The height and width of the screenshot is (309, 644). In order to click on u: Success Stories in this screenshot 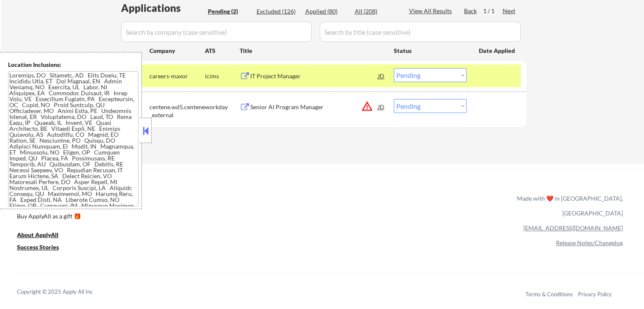, I will do `click(38, 247)`.